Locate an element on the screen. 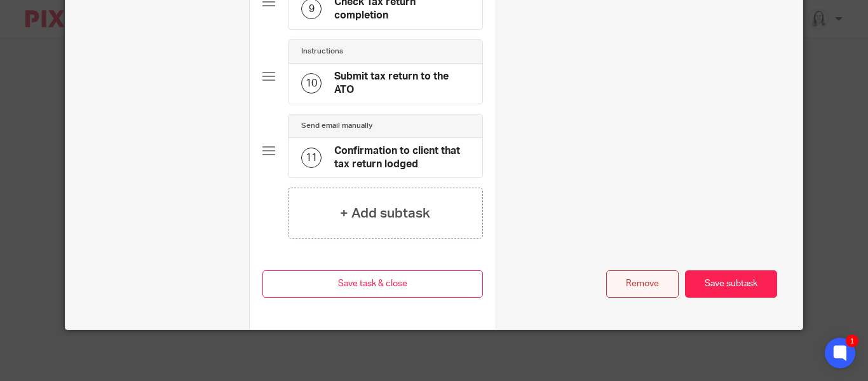 Image resolution: width=868 pixels, height=381 pixels. div: 11 is located at coordinates (311, 158).